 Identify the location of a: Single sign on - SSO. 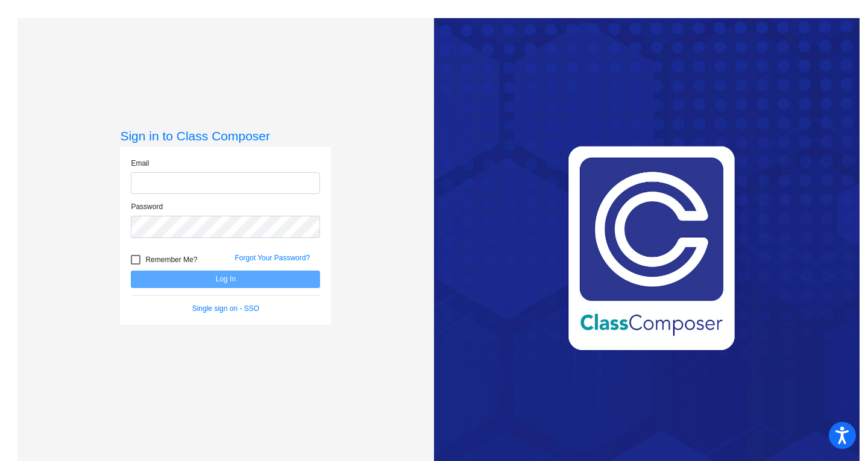
(225, 308).